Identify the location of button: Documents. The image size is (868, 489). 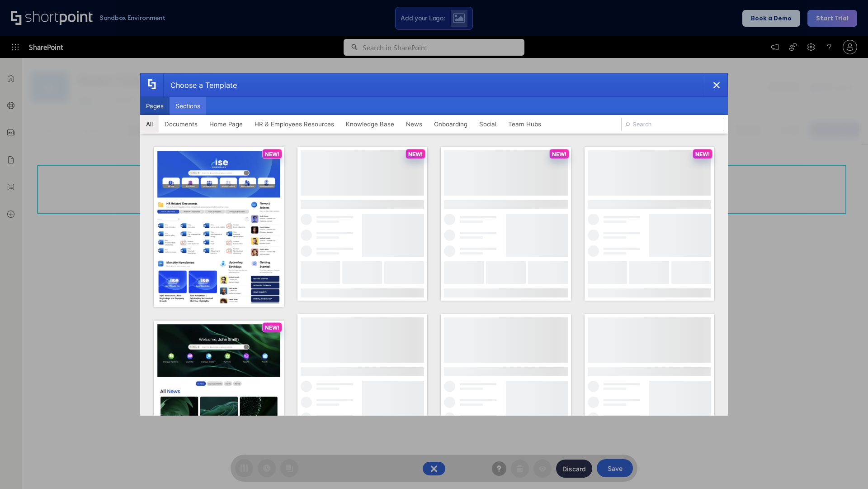
(181, 124).